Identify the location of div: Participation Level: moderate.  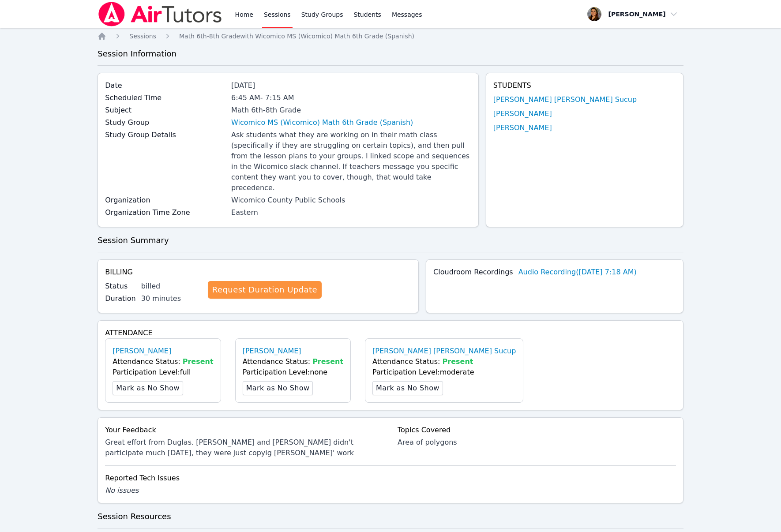
(444, 372).